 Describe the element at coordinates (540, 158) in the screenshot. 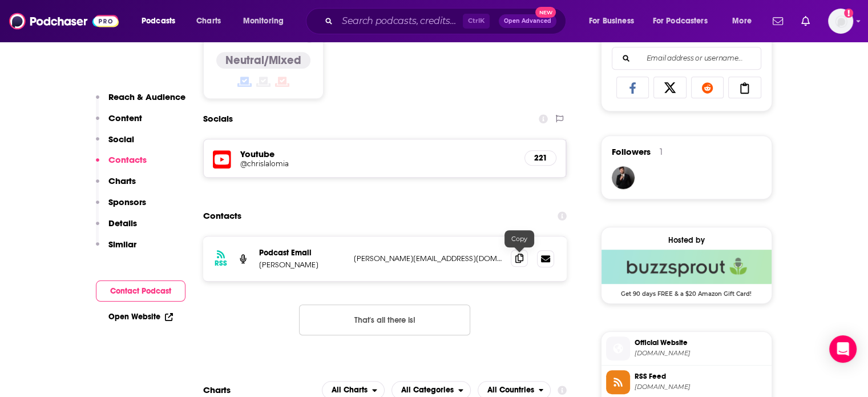

I see `h5: 221` at that location.